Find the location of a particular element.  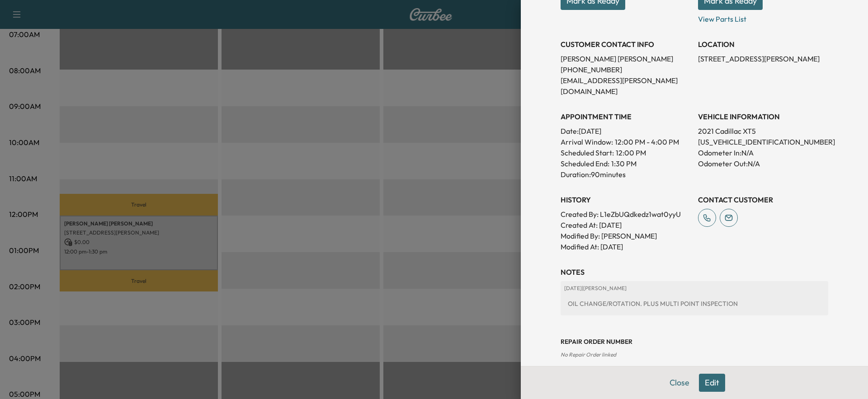

p: Odometer In: N/A is located at coordinates (764, 152).